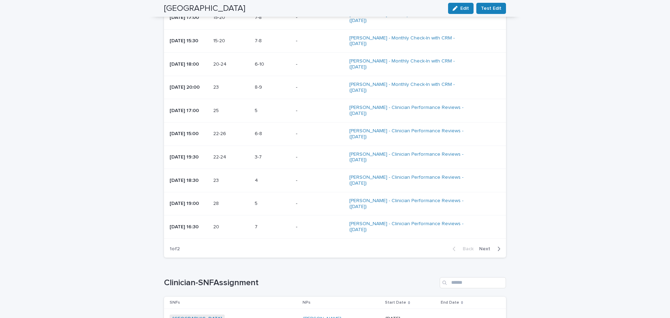 This screenshot has width=670, height=318. What do you see at coordinates (220, 156) in the screenshot?
I see `p: 22-24` at bounding box center [220, 156].